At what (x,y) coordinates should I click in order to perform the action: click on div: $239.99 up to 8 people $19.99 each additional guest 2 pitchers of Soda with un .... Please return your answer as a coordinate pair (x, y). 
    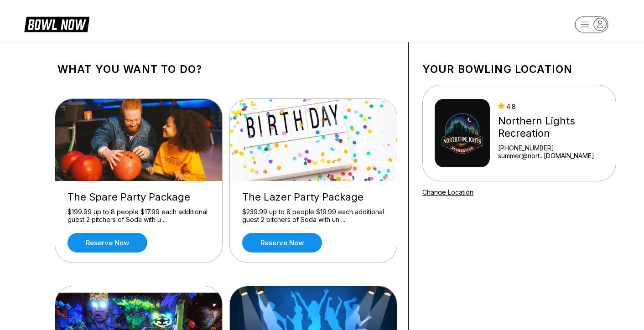
    Looking at the image, I should click on (313, 215).